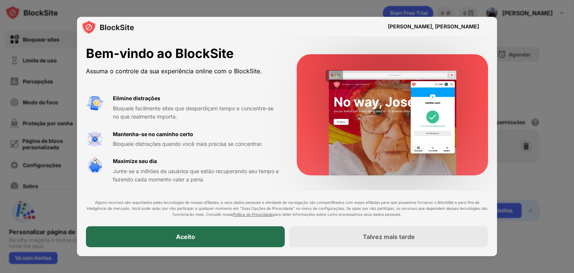 This screenshot has height=273, width=574. What do you see at coordinates (108, 27) in the screenshot?
I see `img: logo-blocksite.svg` at bounding box center [108, 27].